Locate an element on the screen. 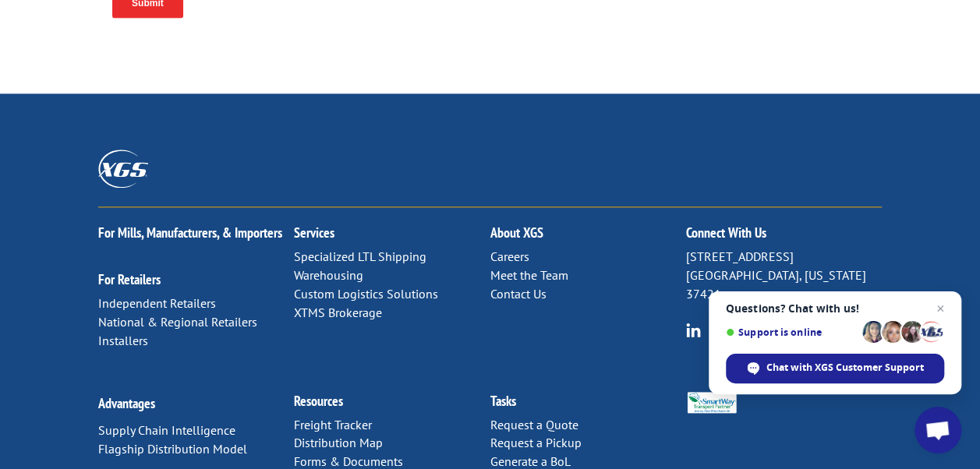 The width and height of the screenshot is (980, 469). a: Custom Logistics Solutions is located at coordinates (366, 293).